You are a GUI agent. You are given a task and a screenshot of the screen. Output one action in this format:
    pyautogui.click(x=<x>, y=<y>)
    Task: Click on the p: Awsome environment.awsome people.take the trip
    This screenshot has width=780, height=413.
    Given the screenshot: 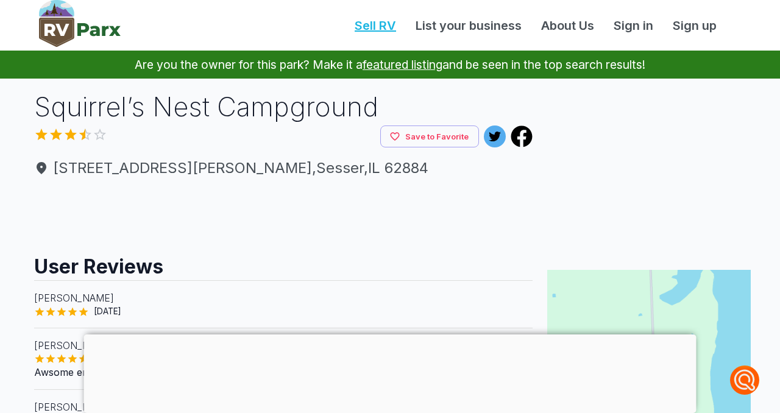 What is the action you would take?
    pyautogui.click(x=284, y=373)
    